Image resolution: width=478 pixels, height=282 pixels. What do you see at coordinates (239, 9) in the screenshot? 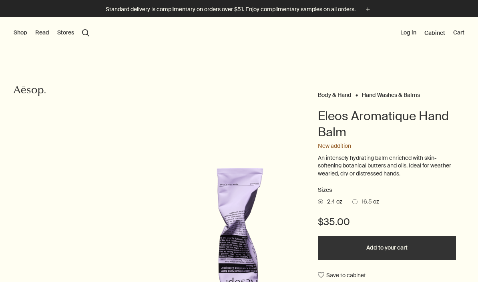
I see `button: Standard delivery is complimentary on orders over $51. Enjoy complimentary samples on all orders.` at bounding box center [239, 9].